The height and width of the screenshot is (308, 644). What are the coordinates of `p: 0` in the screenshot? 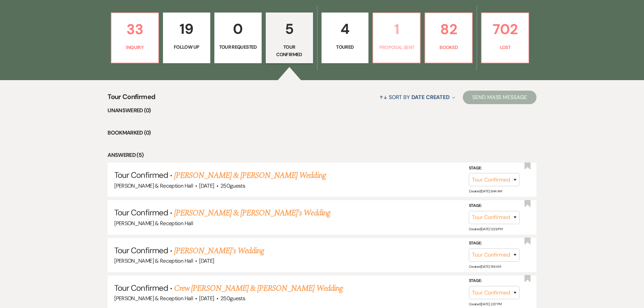 It's located at (238, 29).